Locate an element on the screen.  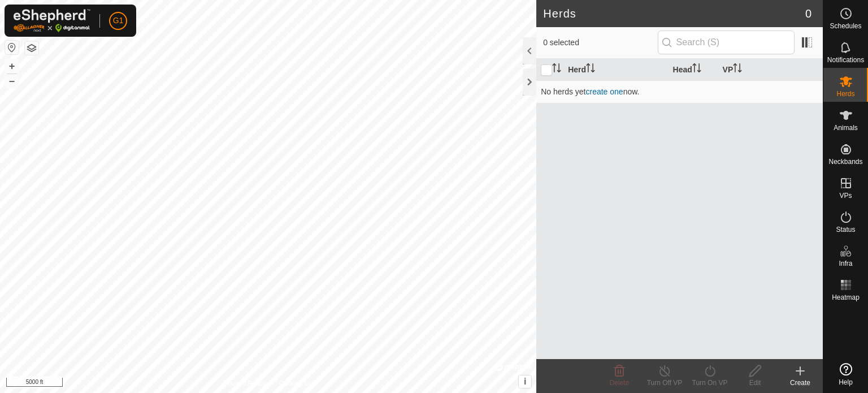
a: create one is located at coordinates (604, 91).